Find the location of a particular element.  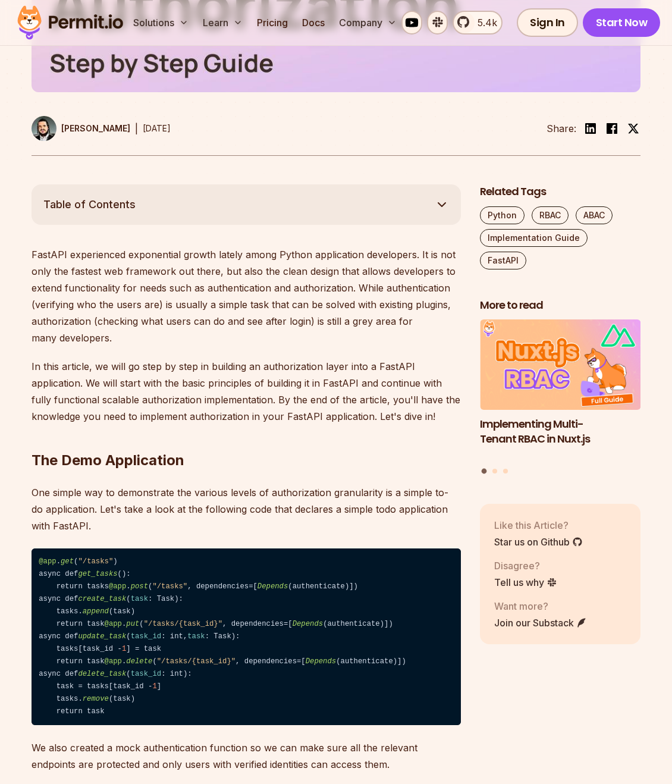

a: Sign In is located at coordinates (547, 23).